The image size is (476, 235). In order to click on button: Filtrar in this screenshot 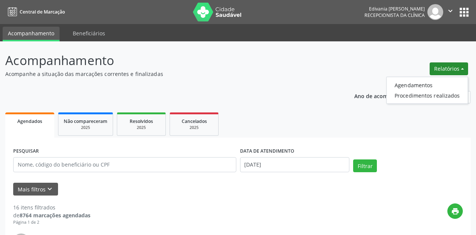, I will do `click(365, 166)`.